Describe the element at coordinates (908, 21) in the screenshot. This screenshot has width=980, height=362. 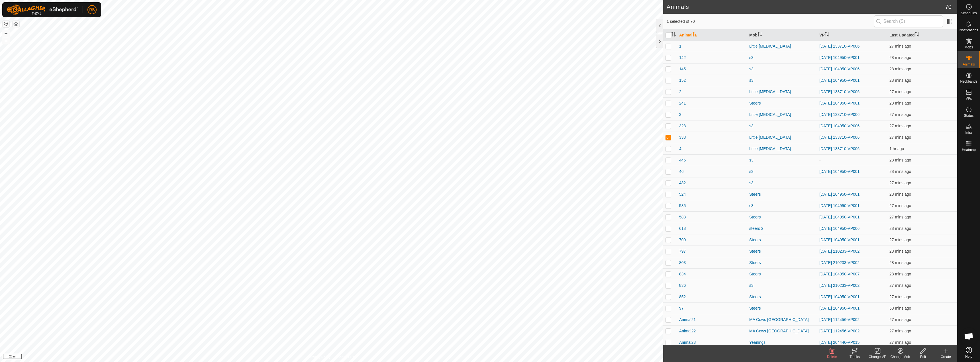
I see `input: Search (S)` at that location.